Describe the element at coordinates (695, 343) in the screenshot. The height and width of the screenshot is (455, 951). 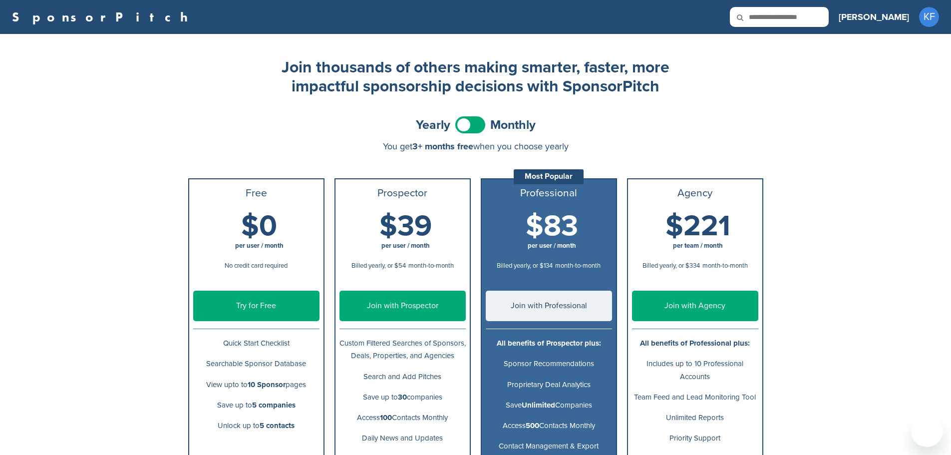
I see `b: All benefits of Professional plus:` at that location.